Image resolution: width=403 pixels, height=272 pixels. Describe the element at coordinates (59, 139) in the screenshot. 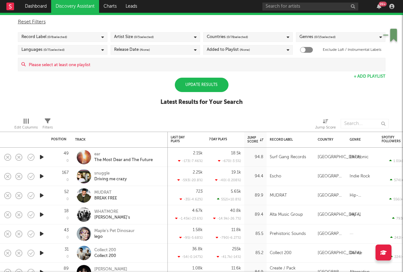

I see `div: Position` at that location.